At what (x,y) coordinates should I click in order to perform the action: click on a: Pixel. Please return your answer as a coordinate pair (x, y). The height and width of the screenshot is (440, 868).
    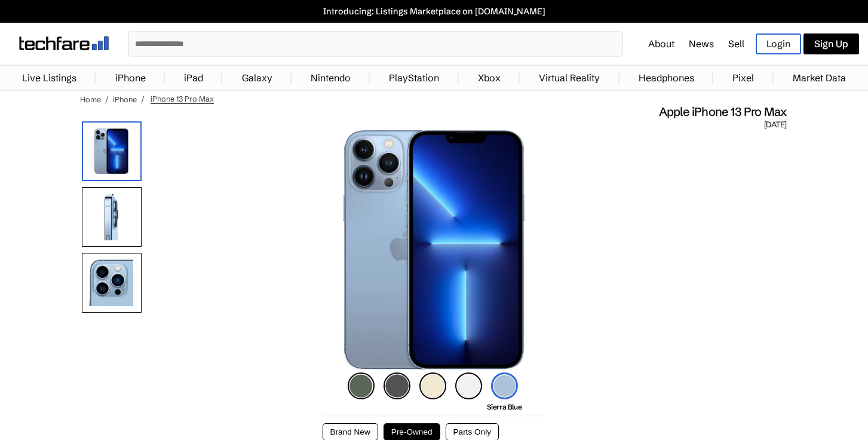
    Looking at the image, I should click on (743, 78).